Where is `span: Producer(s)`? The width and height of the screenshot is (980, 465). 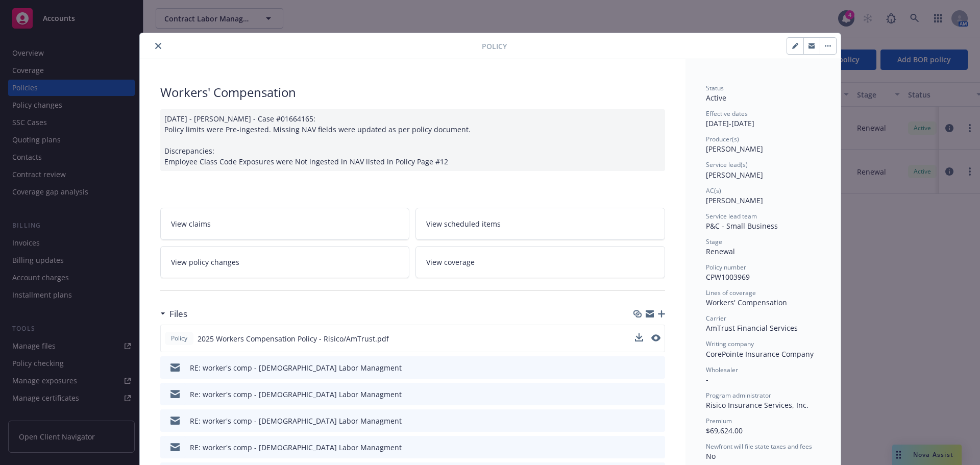
span: Producer(s) is located at coordinates (722, 139).